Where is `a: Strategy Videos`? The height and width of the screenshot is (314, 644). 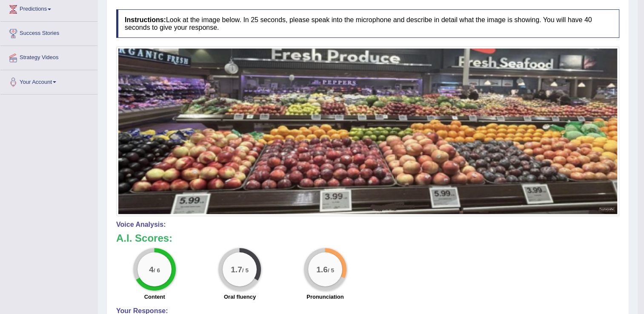
a: Strategy Videos is located at coordinates (49, 56).